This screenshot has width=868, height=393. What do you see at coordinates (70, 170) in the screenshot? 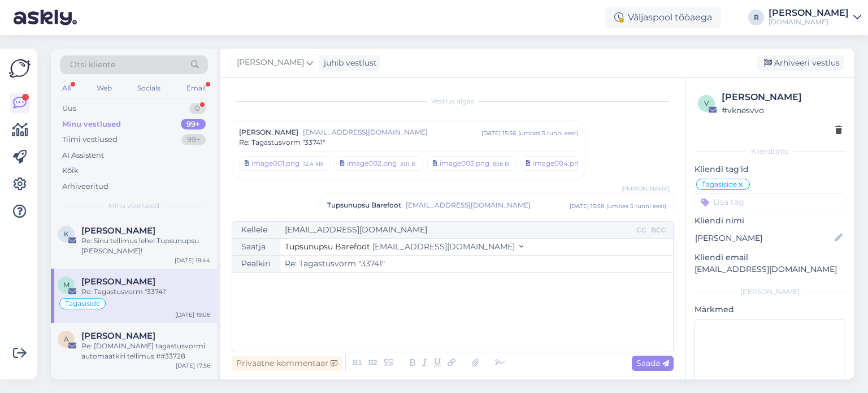
I see `div: Kõik` at bounding box center [70, 170].